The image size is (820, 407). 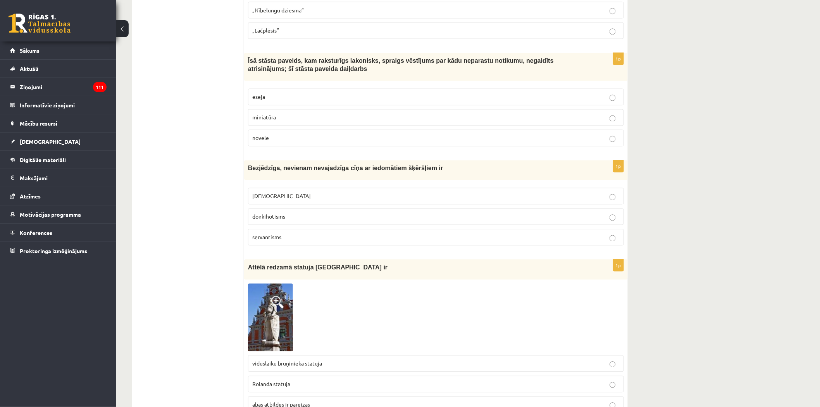 What do you see at coordinates (613, 98) in the screenshot?
I see `input: eseja` at bounding box center [613, 98].